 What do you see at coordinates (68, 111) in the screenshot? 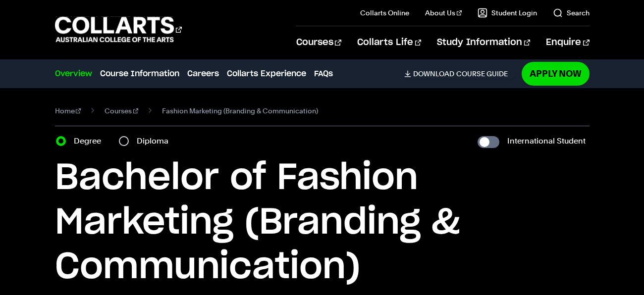
I see `a: Home` at bounding box center [68, 111].